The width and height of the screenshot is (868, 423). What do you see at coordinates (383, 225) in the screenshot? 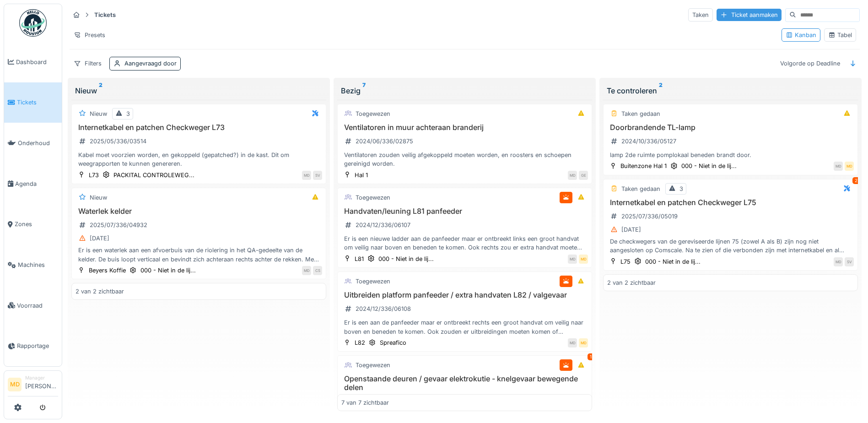
I see `div: 2024/12/336/06107` at bounding box center [383, 225].